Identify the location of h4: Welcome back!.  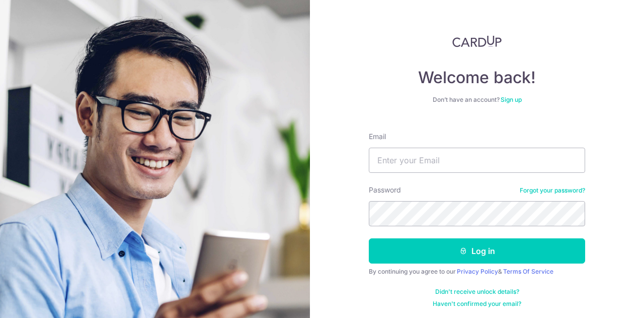
(477, 78).